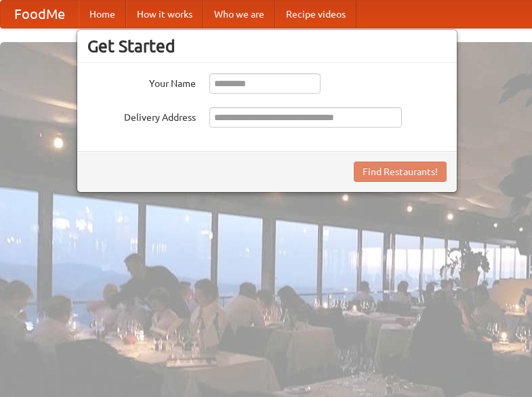  What do you see at coordinates (142, 81) in the screenshot?
I see `label: Your Name` at bounding box center [142, 81].